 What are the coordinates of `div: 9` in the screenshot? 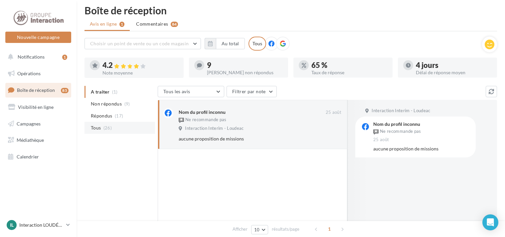 It's located at (245, 65).